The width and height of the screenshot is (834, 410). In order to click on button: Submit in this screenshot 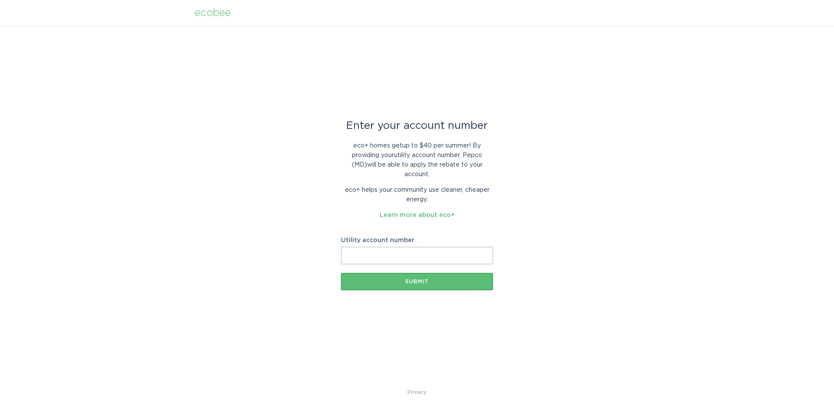, I will do `click(417, 282)`.